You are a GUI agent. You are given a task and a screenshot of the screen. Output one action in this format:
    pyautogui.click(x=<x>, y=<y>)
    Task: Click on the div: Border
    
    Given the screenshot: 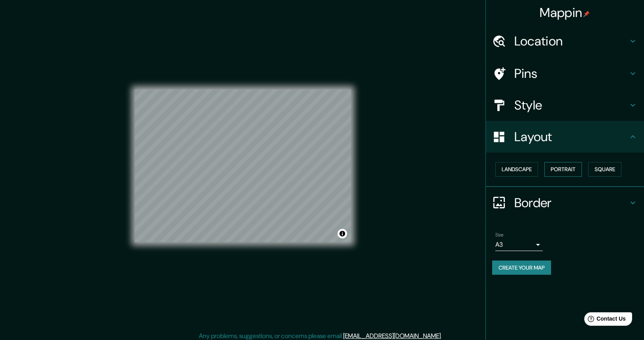 What is the action you would take?
    pyautogui.click(x=565, y=203)
    